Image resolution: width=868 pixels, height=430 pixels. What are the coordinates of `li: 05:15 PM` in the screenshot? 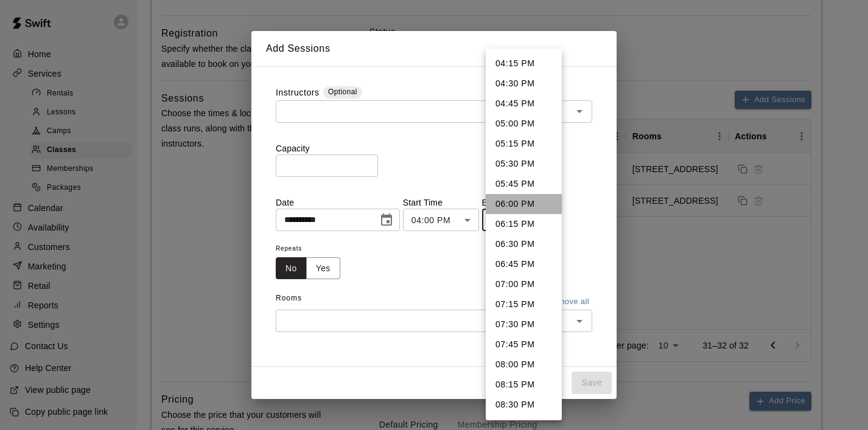 It's located at (523, 144).